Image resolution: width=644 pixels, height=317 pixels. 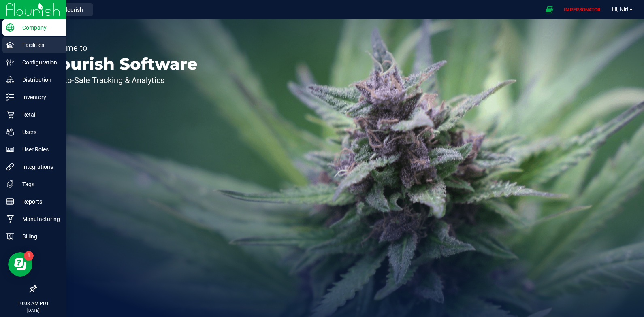 I want to click on p: Facilities, so click(x=39, y=45).